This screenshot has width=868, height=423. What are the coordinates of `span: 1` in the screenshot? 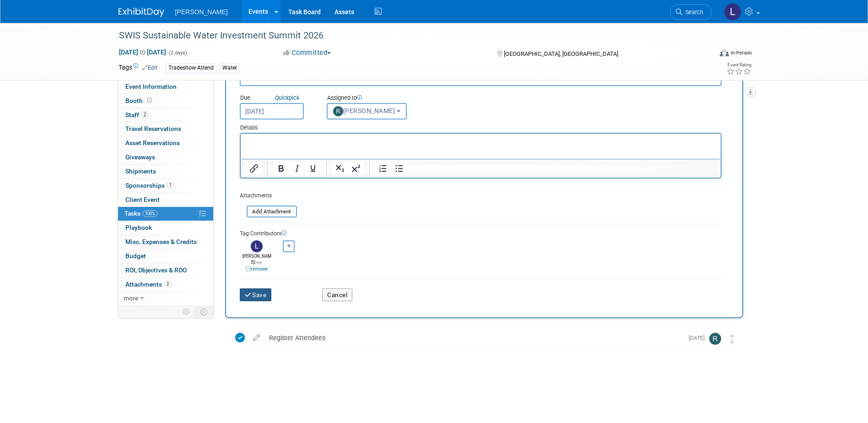 It's located at (170, 185).